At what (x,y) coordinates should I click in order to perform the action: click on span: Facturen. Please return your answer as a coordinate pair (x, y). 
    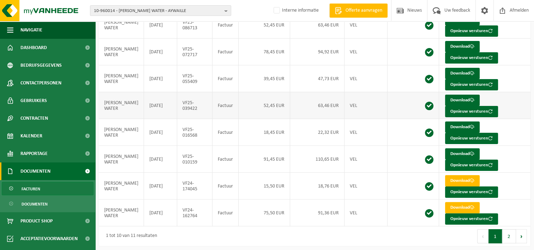
    Looking at the image, I should click on (31, 189).